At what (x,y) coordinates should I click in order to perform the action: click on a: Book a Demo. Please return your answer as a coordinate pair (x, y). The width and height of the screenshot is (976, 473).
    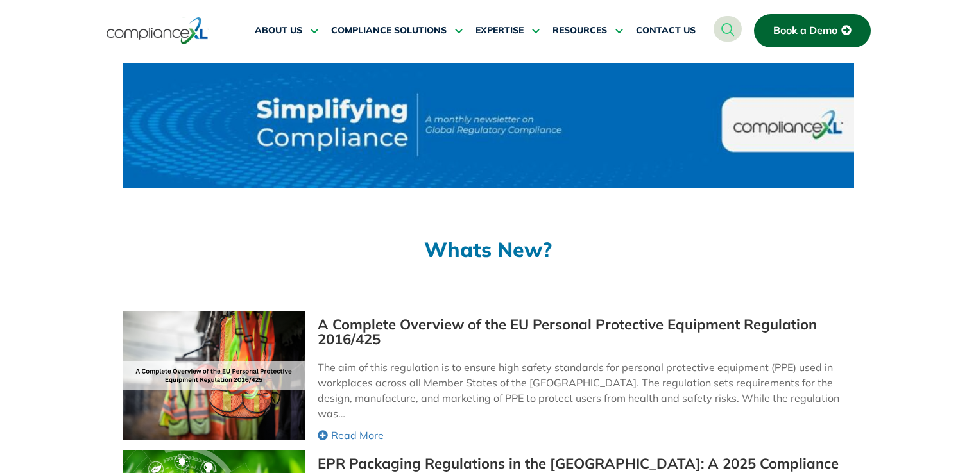
    Looking at the image, I should click on (812, 31).